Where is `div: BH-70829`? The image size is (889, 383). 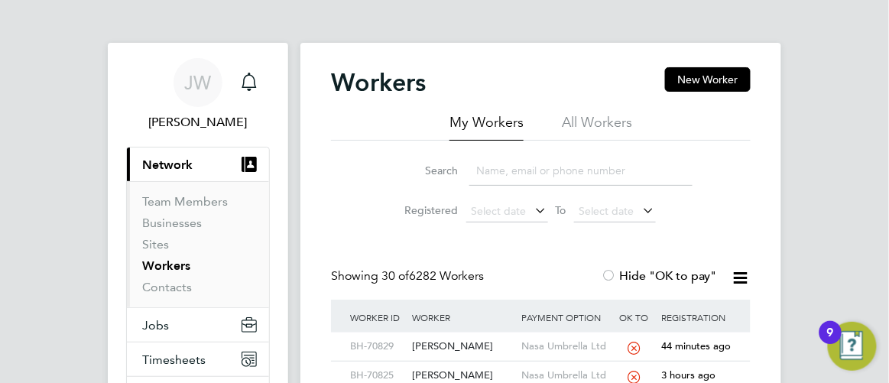 div: BH-70829 is located at coordinates (377, 346).